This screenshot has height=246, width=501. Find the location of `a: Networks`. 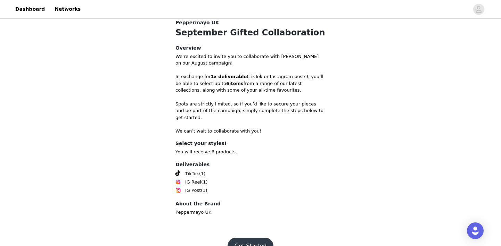

a: Networks is located at coordinates (67, 9).